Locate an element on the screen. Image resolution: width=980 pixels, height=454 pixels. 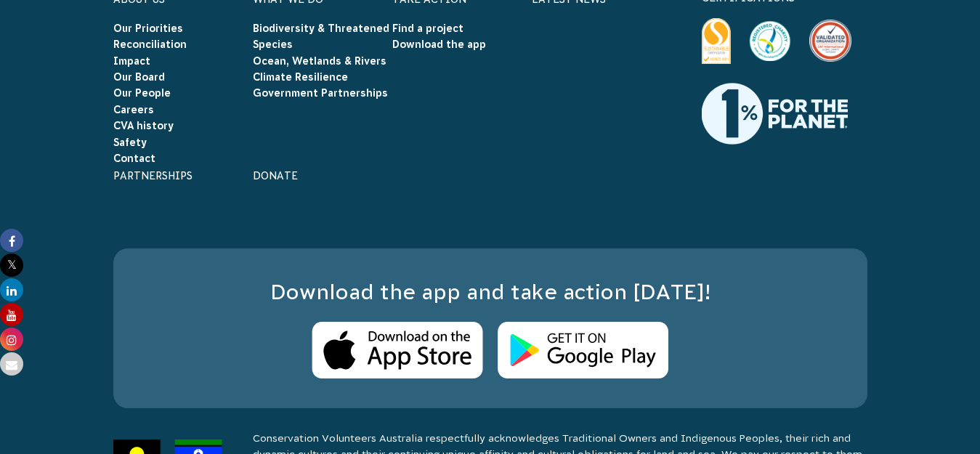
a: Partnerships is located at coordinates (153, 176).